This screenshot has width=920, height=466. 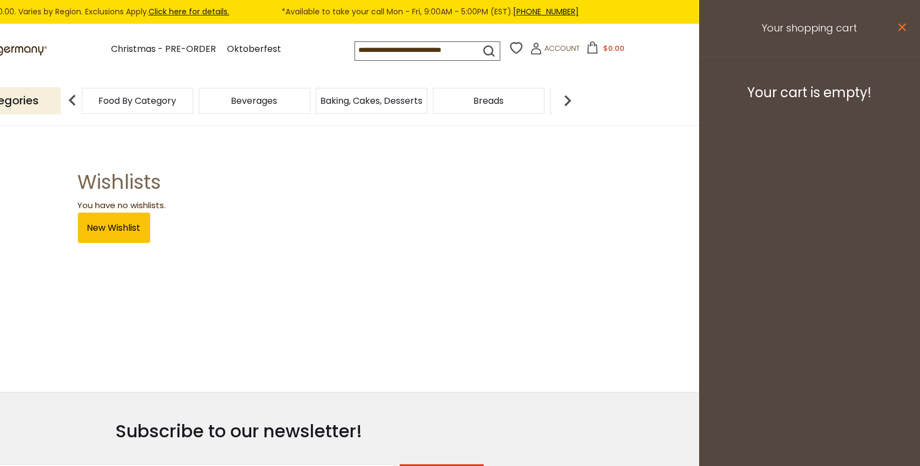 What do you see at coordinates (255, 100) in the screenshot?
I see `a: Beverages` at bounding box center [255, 100].